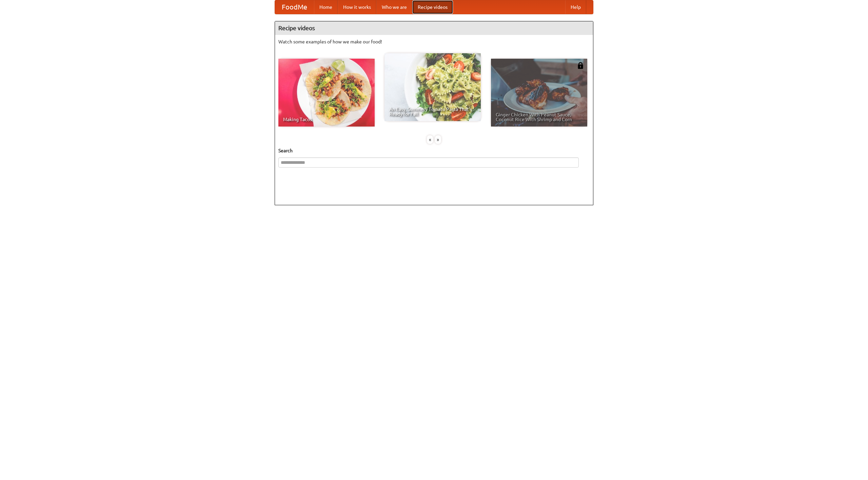 Image resolution: width=868 pixels, height=480 pixels. What do you see at coordinates (394, 7) in the screenshot?
I see `a: Who we are` at bounding box center [394, 7].